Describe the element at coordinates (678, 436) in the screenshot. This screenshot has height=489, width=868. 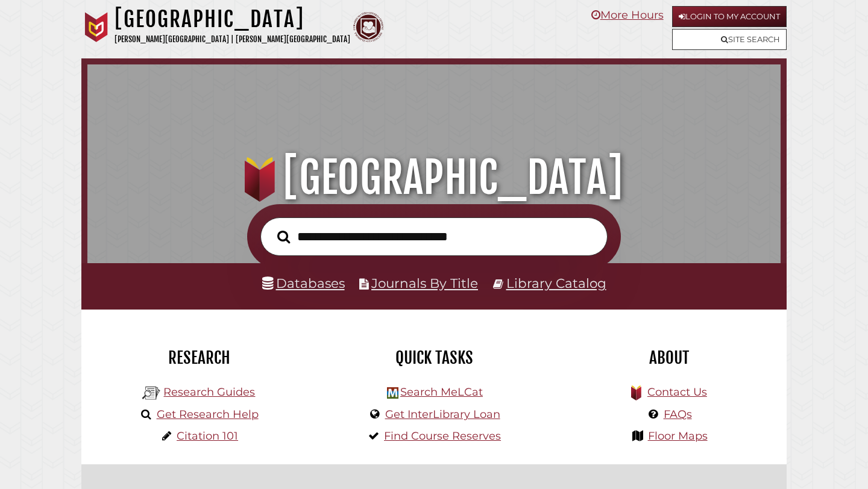
I see `a: Floor Maps` at that location.